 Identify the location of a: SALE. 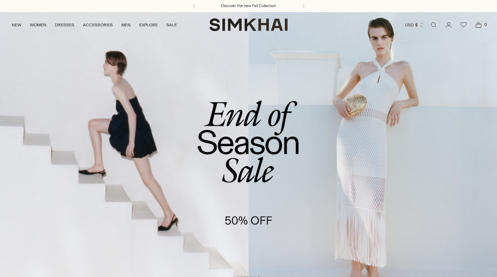
(172, 25).